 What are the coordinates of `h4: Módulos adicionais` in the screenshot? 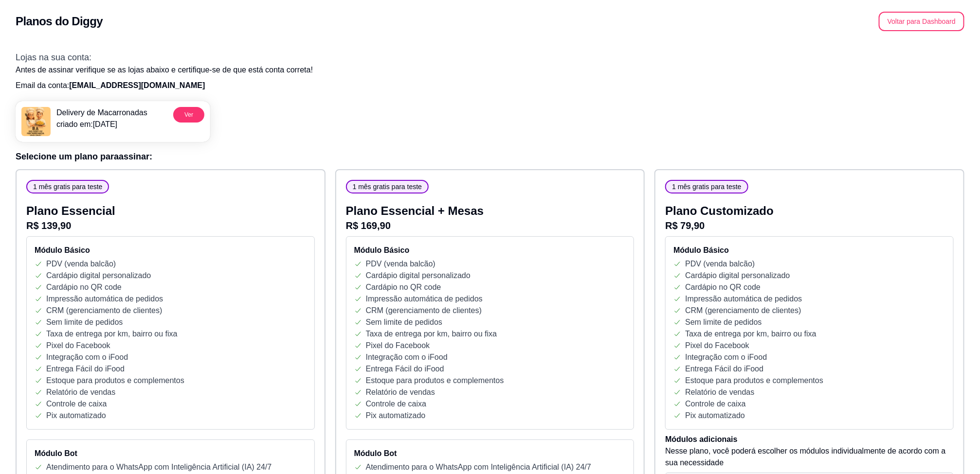 It's located at (809, 440).